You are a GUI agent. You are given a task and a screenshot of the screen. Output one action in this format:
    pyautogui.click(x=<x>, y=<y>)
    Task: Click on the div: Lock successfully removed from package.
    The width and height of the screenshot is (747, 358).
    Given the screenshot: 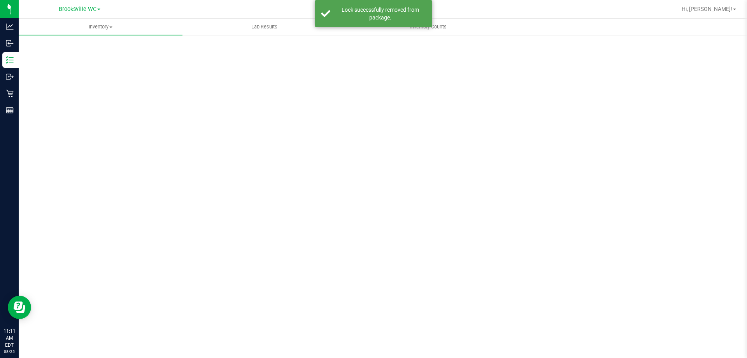 What is the action you would take?
    pyautogui.click(x=380, y=14)
    